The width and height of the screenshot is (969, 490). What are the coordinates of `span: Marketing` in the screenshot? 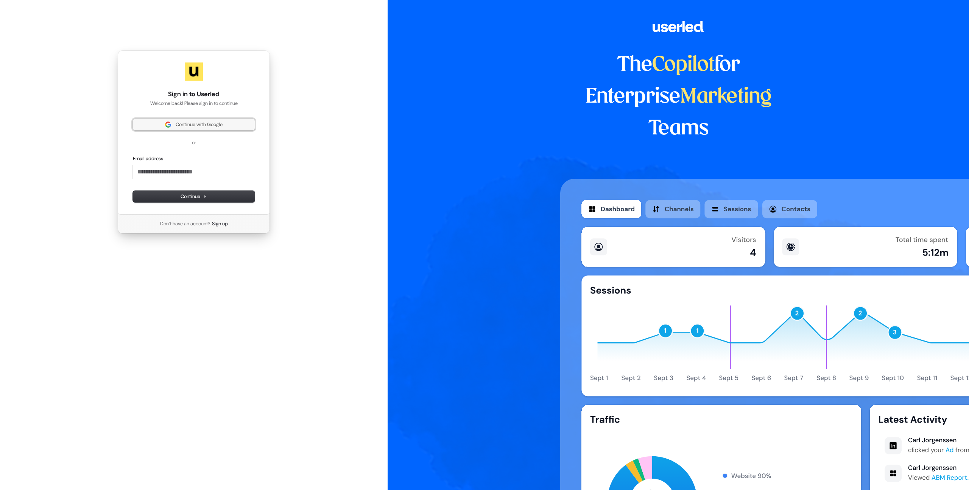 It's located at (726, 97).